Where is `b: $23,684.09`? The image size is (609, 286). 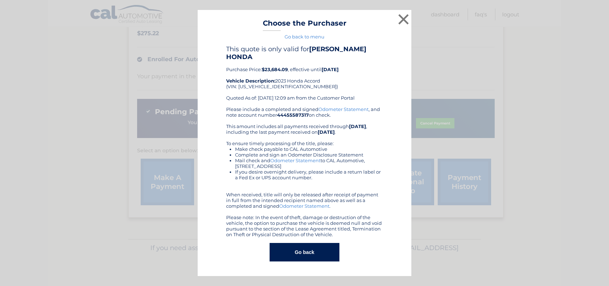 b: $23,684.09 is located at coordinates (275, 69).